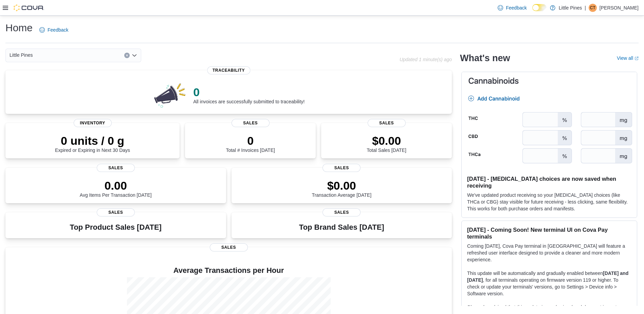  I want to click on svg: External link, so click(637, 58).